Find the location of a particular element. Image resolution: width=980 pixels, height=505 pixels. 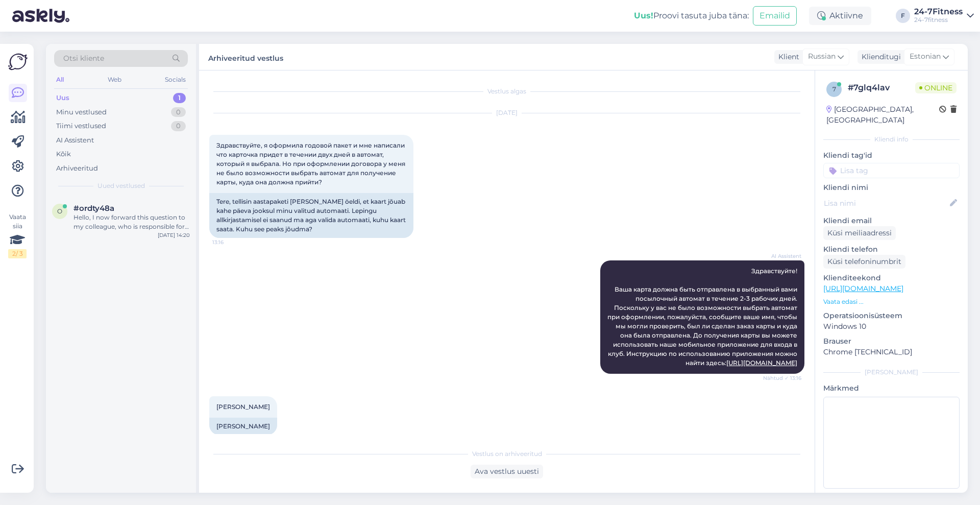

div: Vaata siia is located at coordinates (18, 236).